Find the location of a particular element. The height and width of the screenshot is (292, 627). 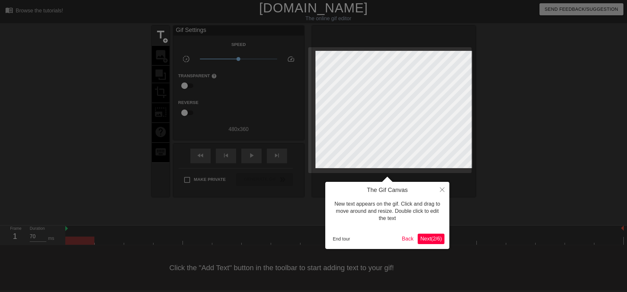

h4: The Gif Canvas is located at coordinates (387, 191).